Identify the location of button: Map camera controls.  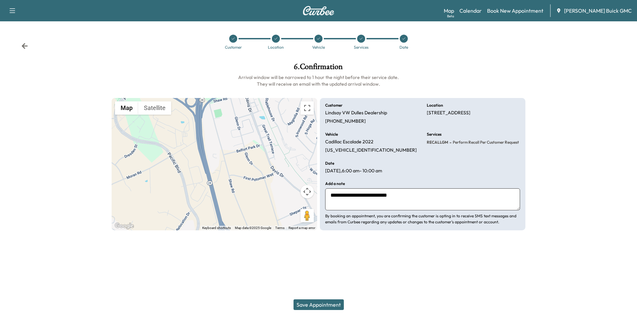
(307, 192).